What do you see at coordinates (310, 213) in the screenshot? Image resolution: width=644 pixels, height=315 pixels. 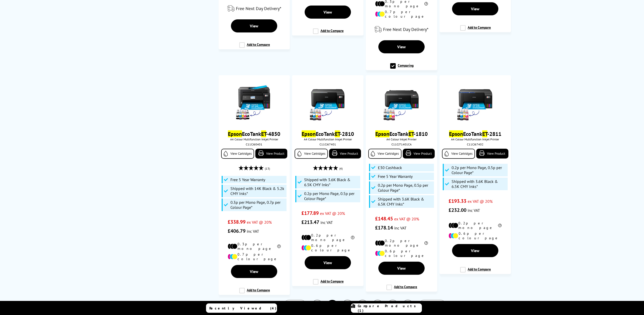 I see `span: £177.89` at bounding box center [310, 213].